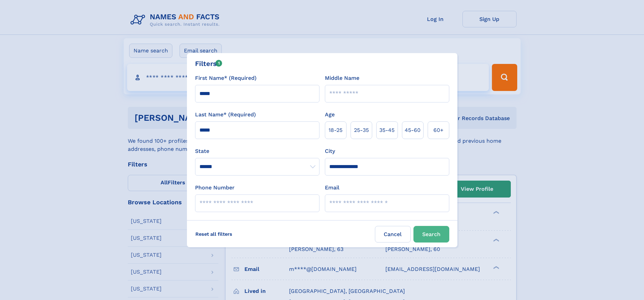 The height and width of the screenshot is (300, 644). I want to click on span: 60+, so click(438, 130).